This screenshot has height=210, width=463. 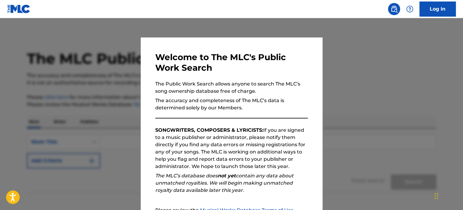 I want to click on strong: not yet, so click(x=227, y=176).